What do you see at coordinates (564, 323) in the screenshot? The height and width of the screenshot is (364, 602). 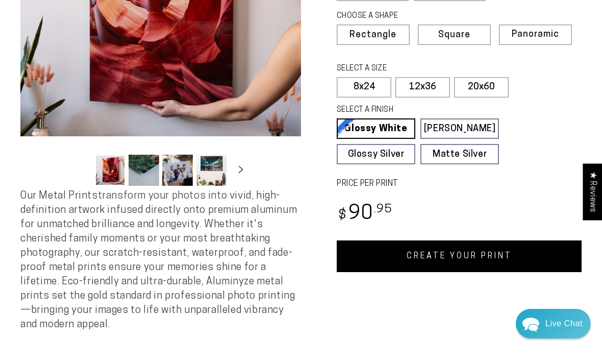 I see `div: Contact Us Directly` at bounding box center [564, 323].